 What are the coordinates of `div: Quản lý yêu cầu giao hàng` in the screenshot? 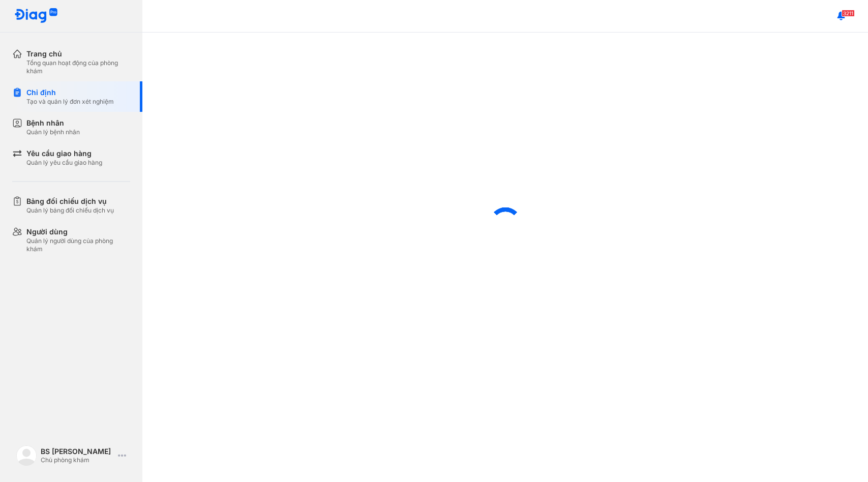 It's located at (64, 163).